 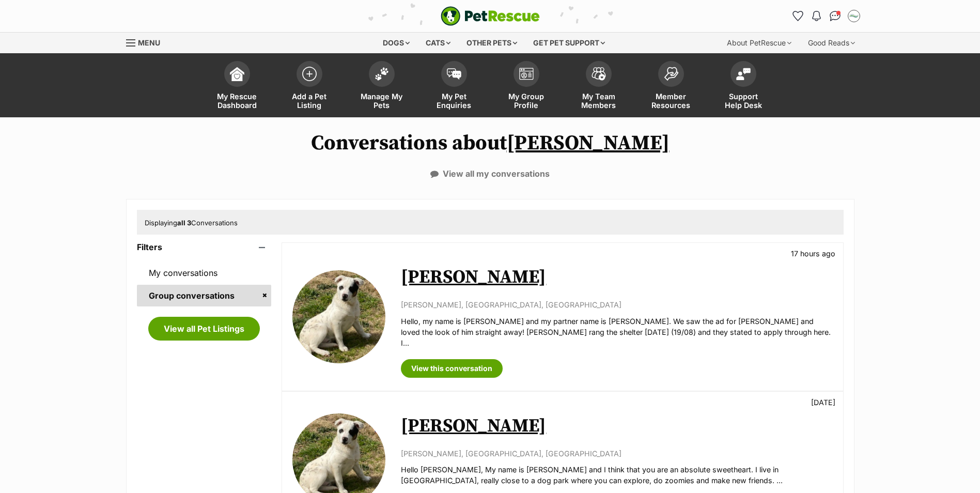 I want to click on button: Notifications, so click(x=817, y=16).